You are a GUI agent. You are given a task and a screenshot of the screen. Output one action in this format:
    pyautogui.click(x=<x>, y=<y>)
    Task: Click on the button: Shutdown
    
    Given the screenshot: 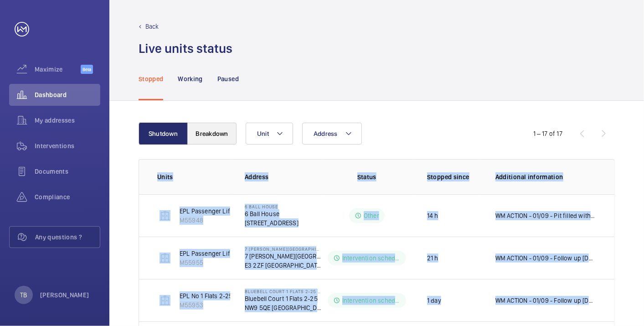 What is the action you would take?
    pyautogui.click(x=163, y=133)
    